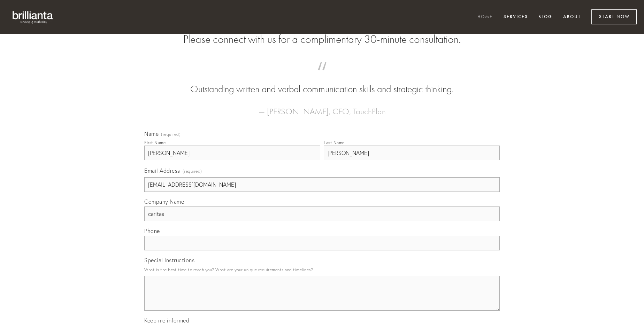 The width and height of the screenshot is (644, 327). What do you see at coordinates (170, 260) in the screenshot?
I see `span: Special Instructions` at bounding box center [170, 260].